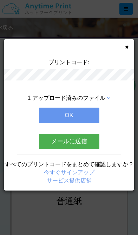 This screenshot has height=235, width=138. What do you see at coordinates (69, 141) in the screenshot?
I see `button: メールに送信` at bounding box center [69, 141].